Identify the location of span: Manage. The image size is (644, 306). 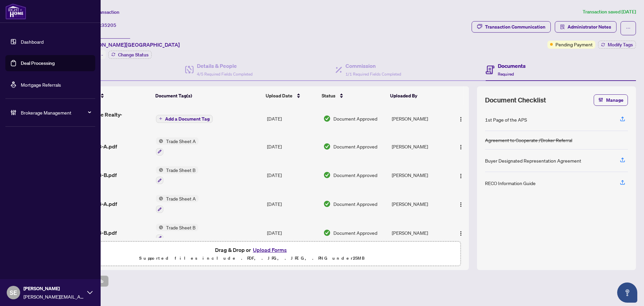
(615, 100).